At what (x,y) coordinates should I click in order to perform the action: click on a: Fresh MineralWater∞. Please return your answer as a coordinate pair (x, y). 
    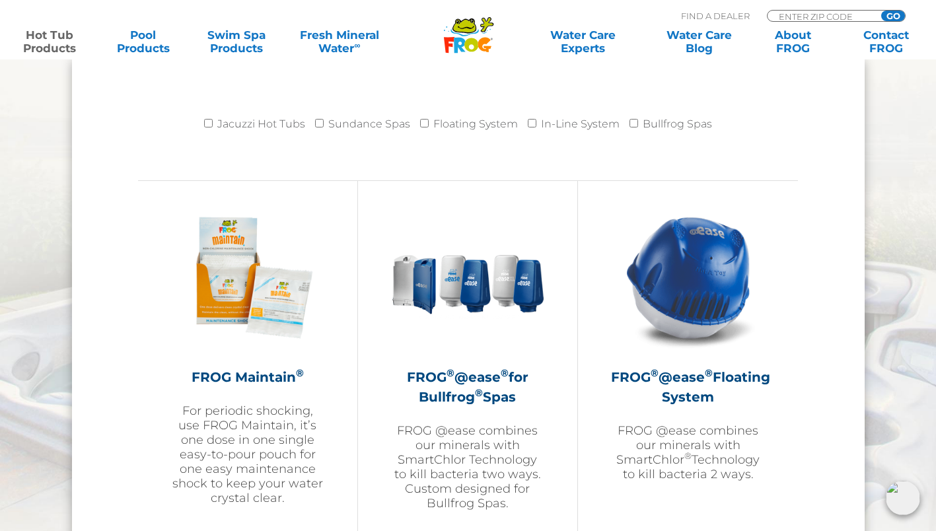
    Looking at the image, I should click on (340, 42).